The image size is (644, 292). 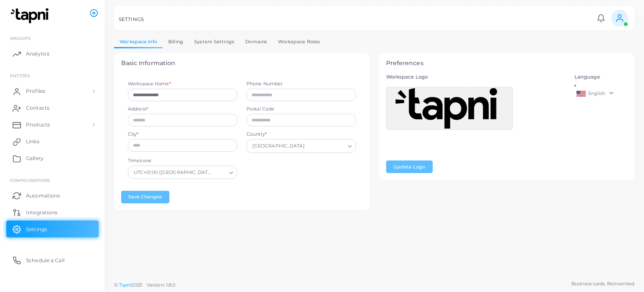 What do you see at coordinates (125, 285) in the screenshot?
I see `a: Tapni` at bounding box center [125, 285].